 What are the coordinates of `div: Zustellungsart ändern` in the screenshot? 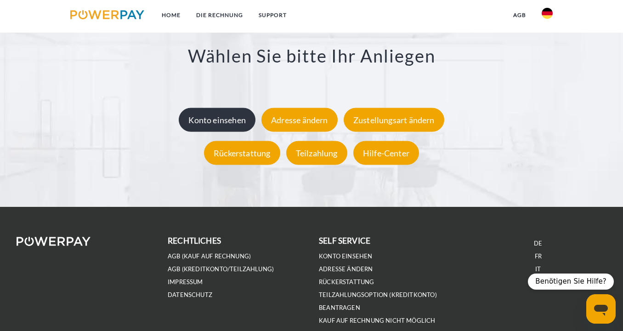 It's located at (394, 119).